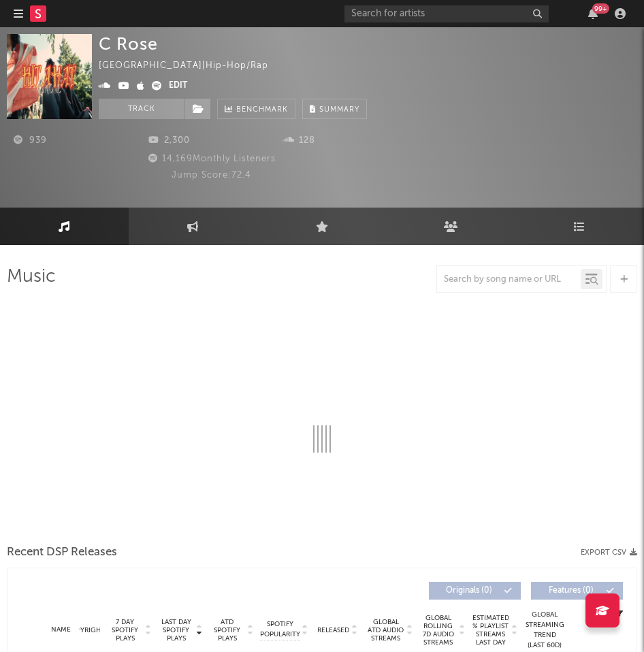 The height and width of the screenshot is (652, 644). Describe the element at coordinates (474, 590) in the screenshot. I see `button: Originals(0)` at that location.